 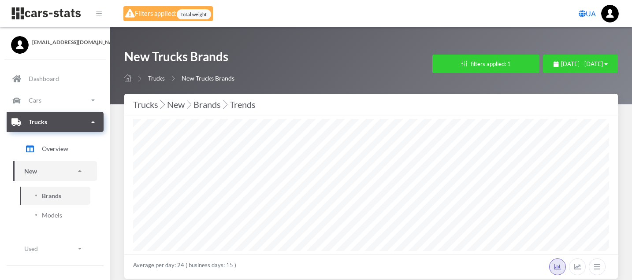 I want to click on a: UA, so click(x=587, y=14).